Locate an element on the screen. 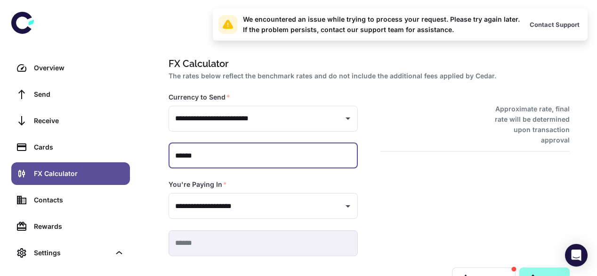  div: Send is located at coordinates (79, 94).